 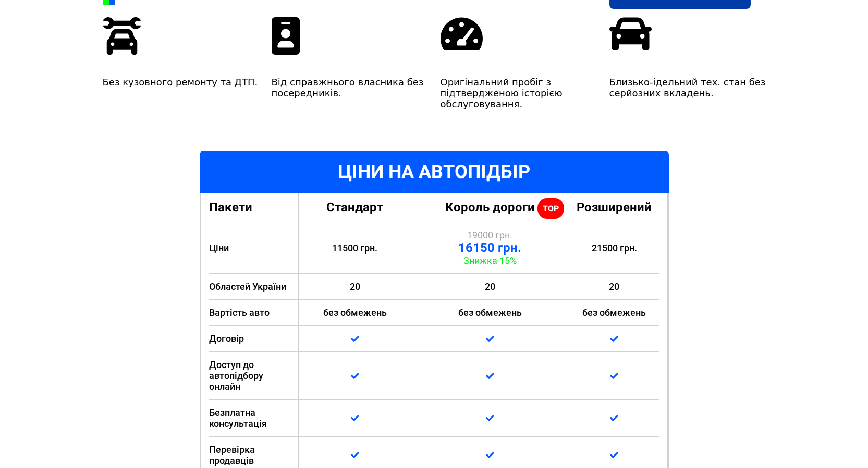 What do you see at coordinates (355, 248) in the screenshot?
I see `div: 11500 грн.` at bounding box center [355, 248].